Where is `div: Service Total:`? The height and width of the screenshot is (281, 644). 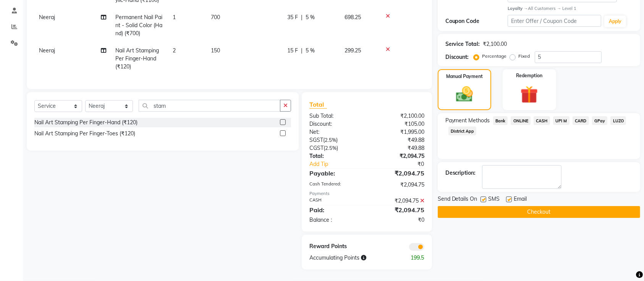 div: Service Total: is located at coordinates (463, 44).